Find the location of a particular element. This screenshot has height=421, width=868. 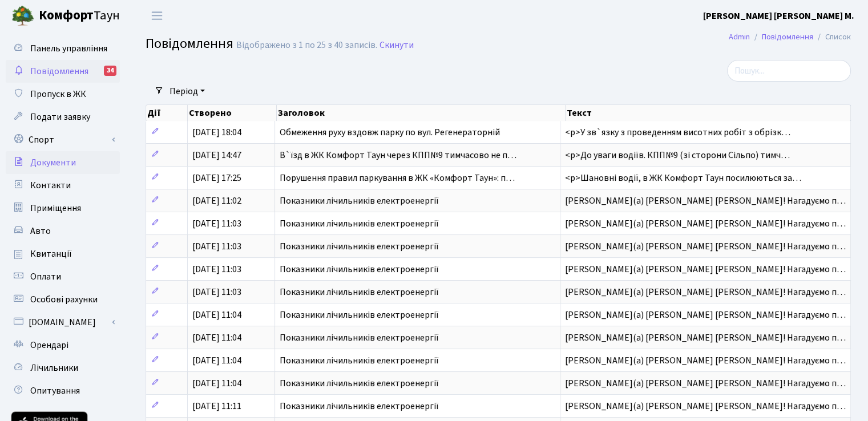

span: <p>У зв`язку з проведенням висотних робіт з обрізк… is located at coordinates (677, 132).